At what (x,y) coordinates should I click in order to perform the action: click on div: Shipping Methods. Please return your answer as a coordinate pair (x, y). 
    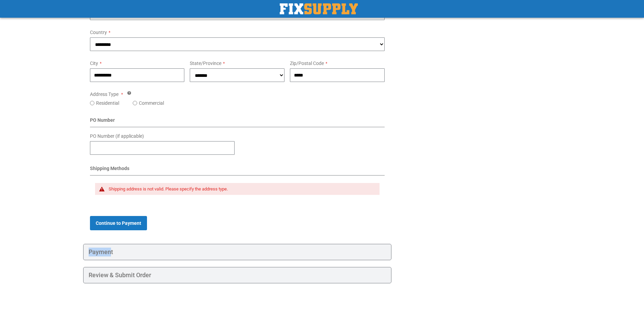
    Looking at the image, I should click on (237, 170).